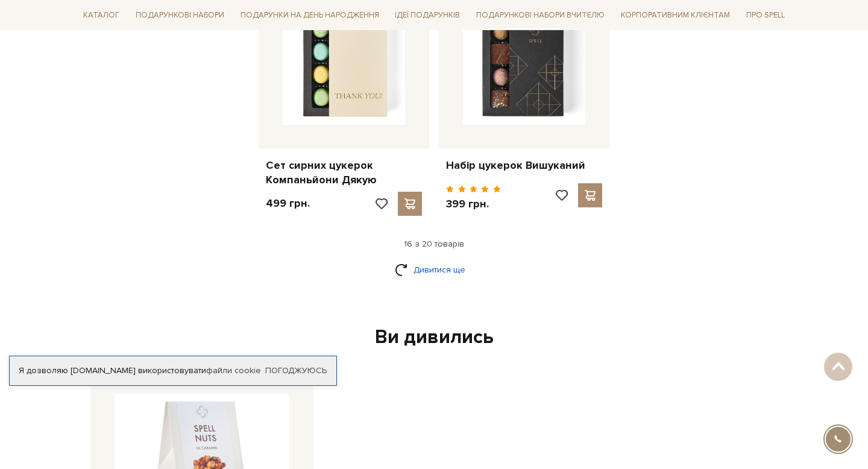 This screenshot has width=868, height=469. Describe the element at coordinates (233, 370) in the screenshot. I see `a: файли cookie` at that location.